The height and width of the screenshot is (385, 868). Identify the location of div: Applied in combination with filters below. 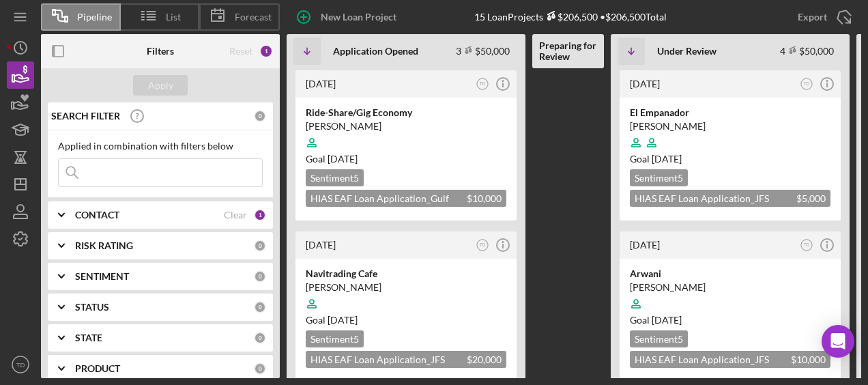
(160, 146).